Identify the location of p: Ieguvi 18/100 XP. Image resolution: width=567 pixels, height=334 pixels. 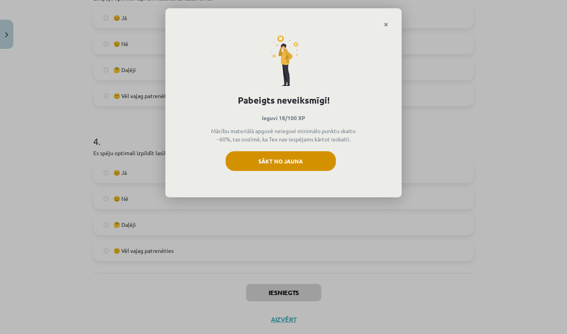
(283, 118).